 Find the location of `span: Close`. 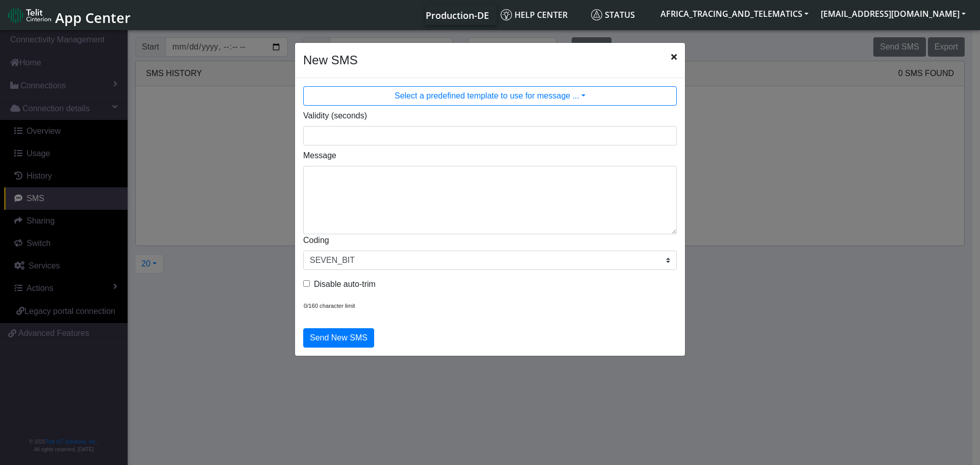

span: Close is located at coordinates (673, 57).